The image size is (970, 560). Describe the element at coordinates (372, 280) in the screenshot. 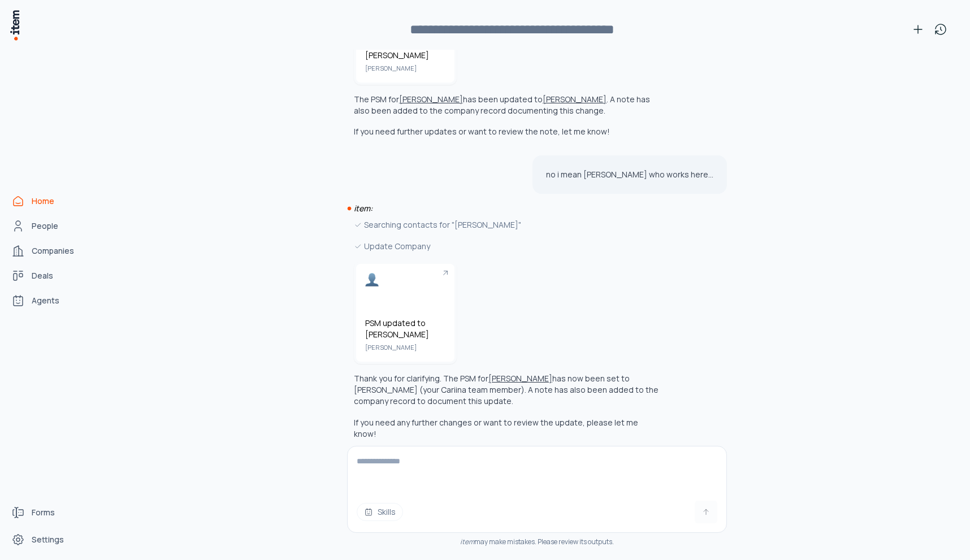

I see `img: bust in silhouette` at that location.